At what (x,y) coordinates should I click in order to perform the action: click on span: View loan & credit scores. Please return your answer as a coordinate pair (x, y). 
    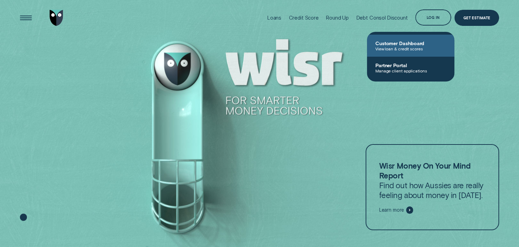
    Looking at the image, I should click on (410, 49).